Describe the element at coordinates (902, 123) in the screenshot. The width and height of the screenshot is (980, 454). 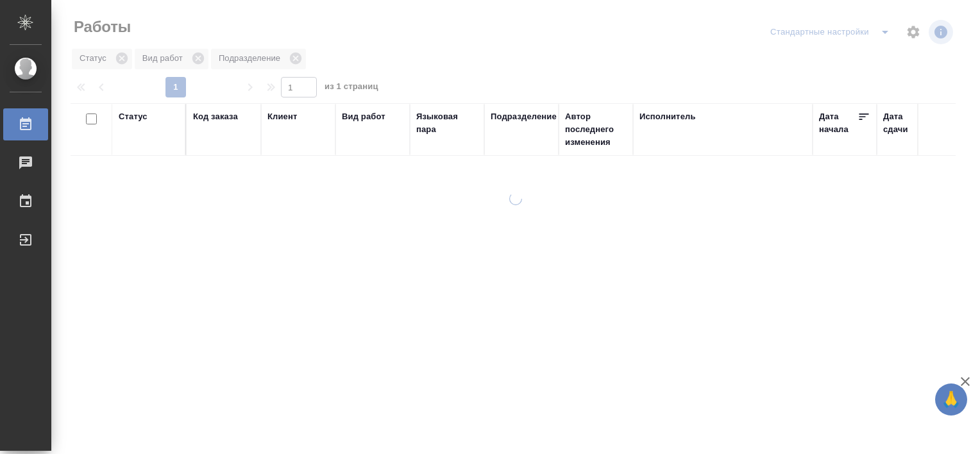
I see `div: Дата сдачи` at that location.